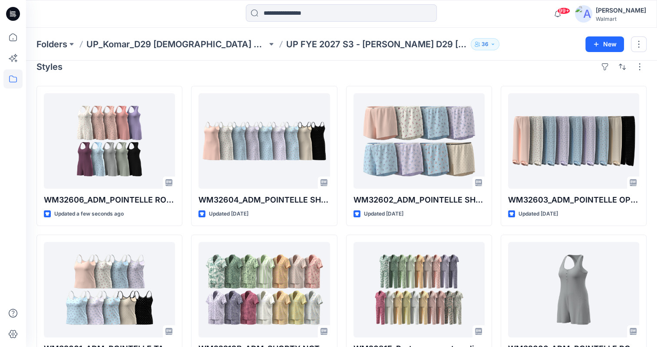  What do you see at coordinates (109, 200) in the screenshot?
I see `p: WM32606_ADM_POINTELLE ROMPER_COLORWAY` at bounding box center [109, 200].